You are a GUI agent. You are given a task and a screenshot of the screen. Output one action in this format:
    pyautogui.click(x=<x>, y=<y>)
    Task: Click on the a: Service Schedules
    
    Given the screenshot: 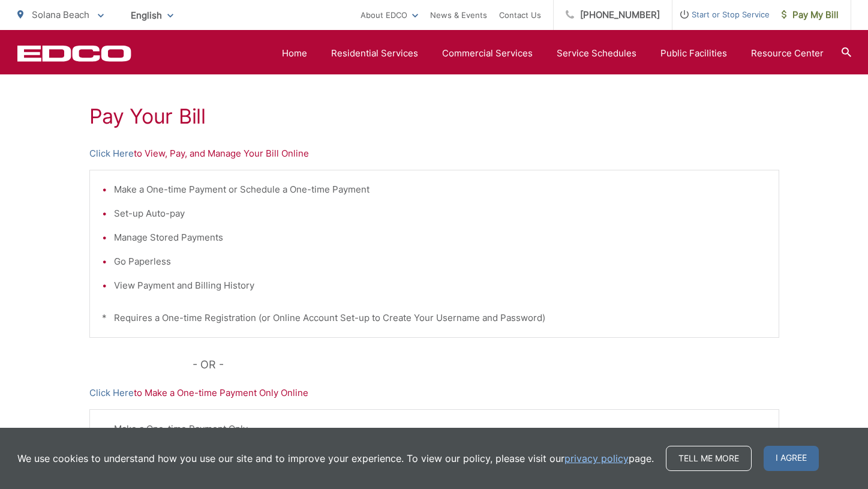 What is the action you would take?
    pyautogui.click(x=596, y=54)
    